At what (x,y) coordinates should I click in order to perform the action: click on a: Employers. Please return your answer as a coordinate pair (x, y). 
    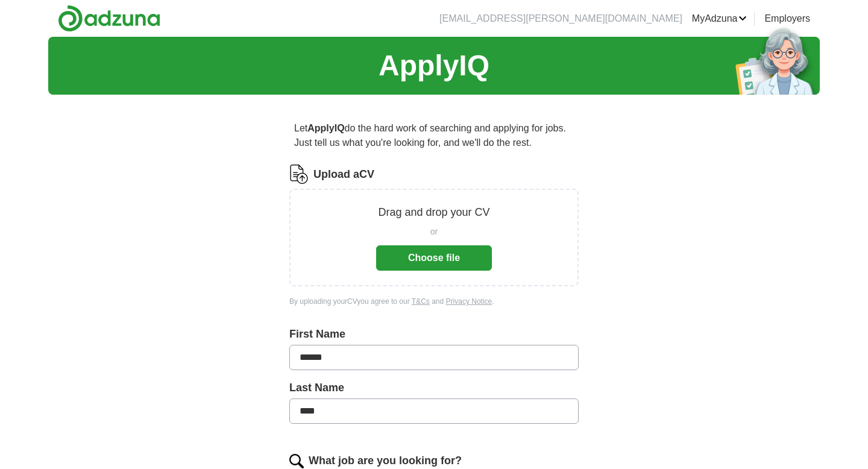
    Looking at the image, I should click on (787, 18).